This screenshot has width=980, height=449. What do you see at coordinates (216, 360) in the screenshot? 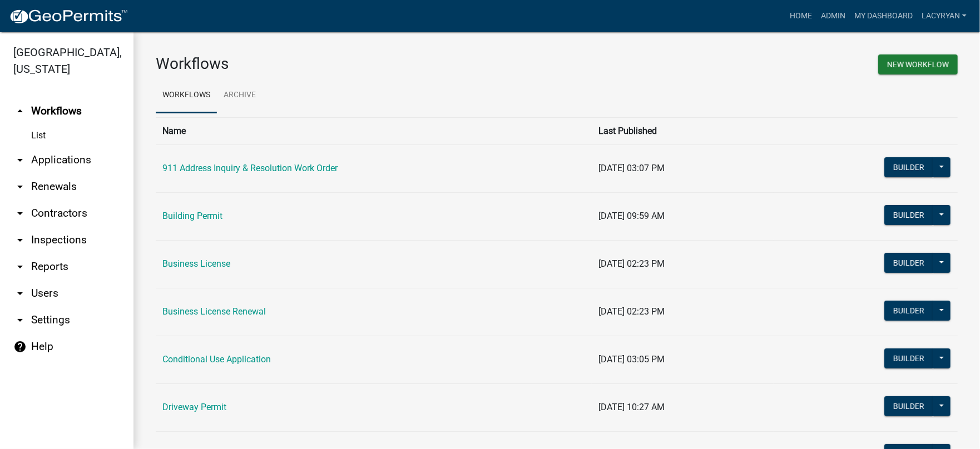
I see `a: Conditional Use Application` at bounding box center [216, 360].